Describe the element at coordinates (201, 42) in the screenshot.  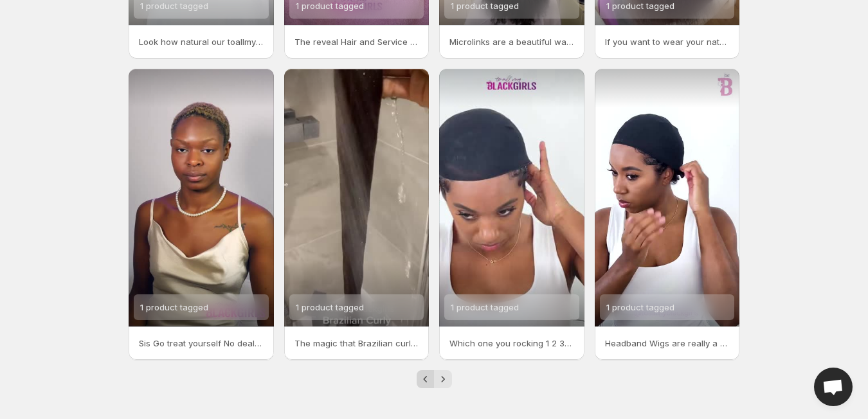
I see `p: Look how natural our toallmyblackgirls Kinky Coarse U-Part Wig looks Shop now at toallmyblackgirls` at that location.